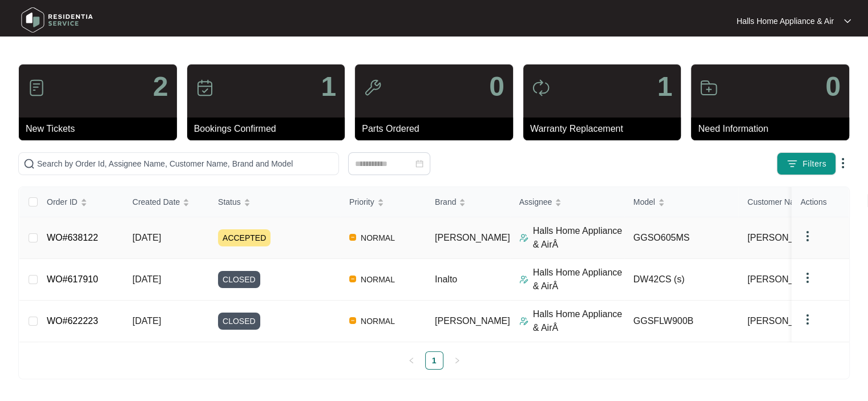 This screenshot has height=401, width=868. I want to click on th: Assignee, so click(567, 202).